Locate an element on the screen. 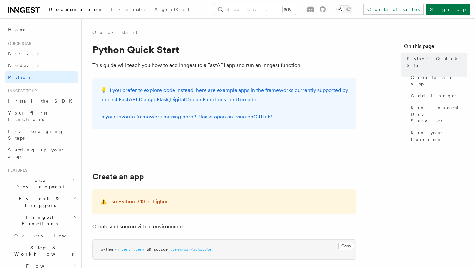 This screenshot has width=475, height=268. a: Run Inngest Dev Server is located at coordinates (438, 114).